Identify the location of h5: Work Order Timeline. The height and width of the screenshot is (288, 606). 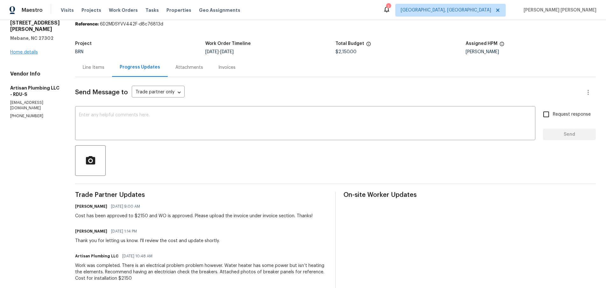
(228, 44).